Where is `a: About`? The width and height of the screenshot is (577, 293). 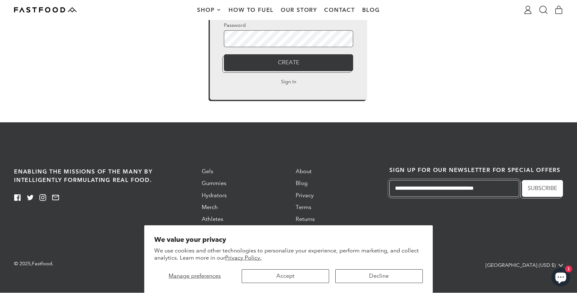 a: About is located at coordinates (303, 171).